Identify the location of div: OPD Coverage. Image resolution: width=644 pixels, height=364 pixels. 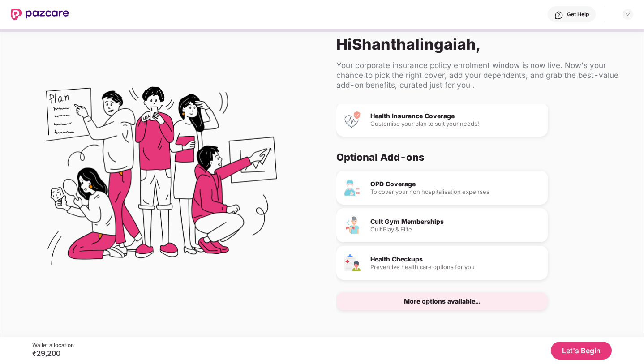
(455, 184).